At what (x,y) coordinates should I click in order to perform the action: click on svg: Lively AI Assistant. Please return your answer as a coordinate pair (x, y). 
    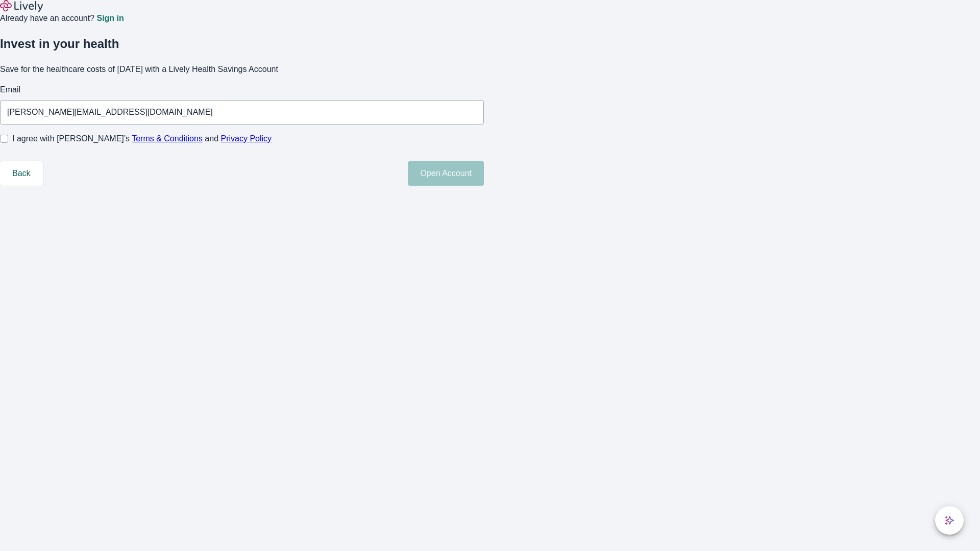
    Looking at the image, I should click on (949, 520).